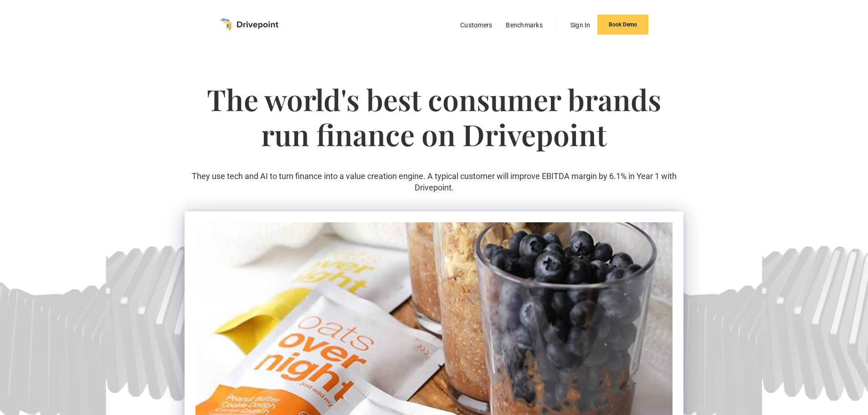 This screenshot has width=868, height=415. I want to click on a: Book Demo, so click(623, 25).